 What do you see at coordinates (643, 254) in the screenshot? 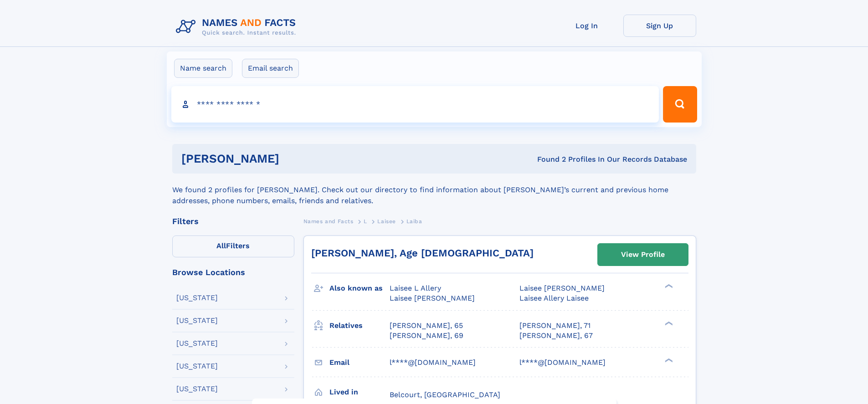
I see `div: View Profile` at bounding box center [643, 254].